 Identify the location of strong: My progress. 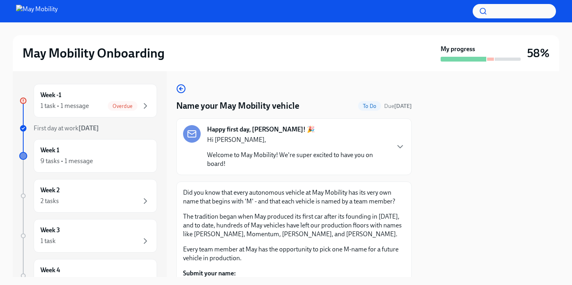
(457, 49).